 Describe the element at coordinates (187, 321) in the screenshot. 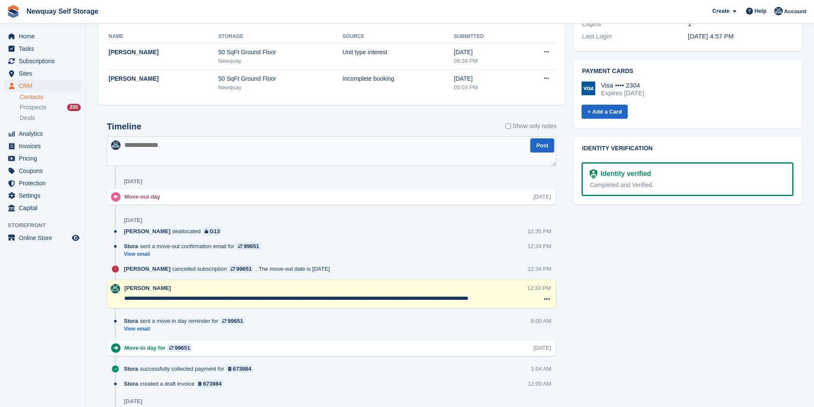

I see `div: sent a move-in day reminder for` at that location.